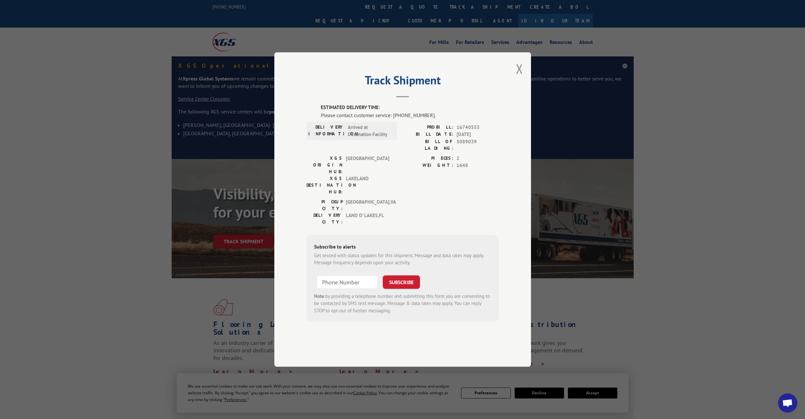 This screenshot has height=419, width=805. Describe the element at coordinates (401, 282) in the screenshot. I see `button: SUBSCRIBE` at that location.